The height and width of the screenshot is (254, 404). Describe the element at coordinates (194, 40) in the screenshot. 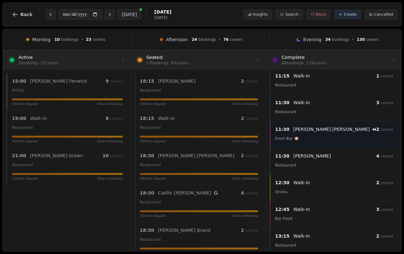

I see `span: 24` at that location.